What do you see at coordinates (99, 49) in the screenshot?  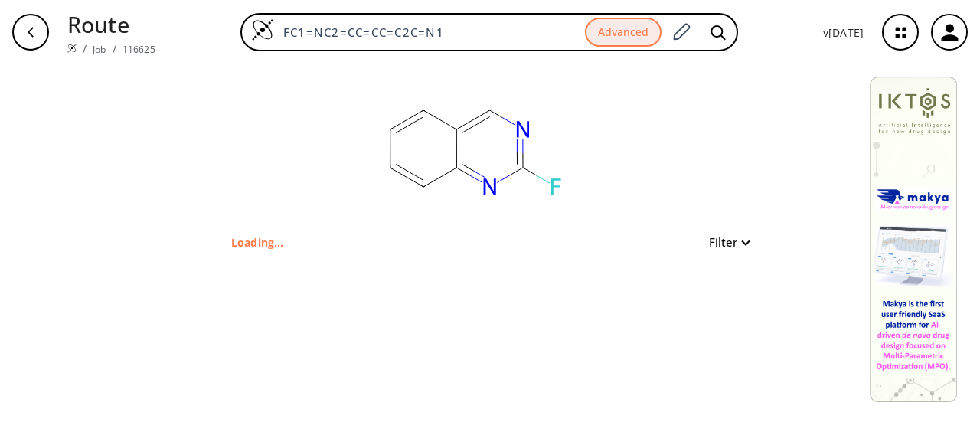 I see `a: Job` at bounding box center [99, 49].